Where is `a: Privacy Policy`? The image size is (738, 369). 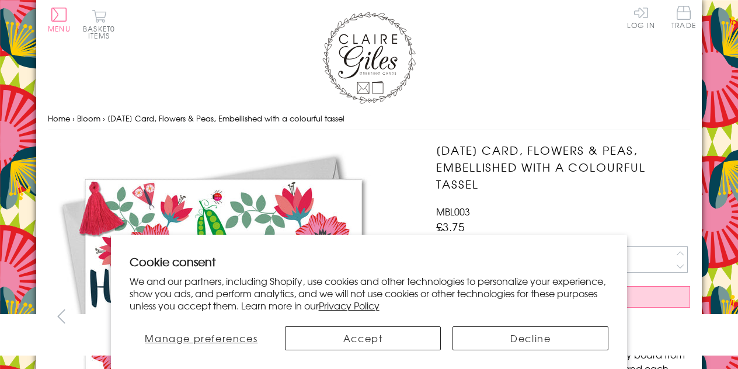 a: Privacy Policy is located at coordinates (349, 305).